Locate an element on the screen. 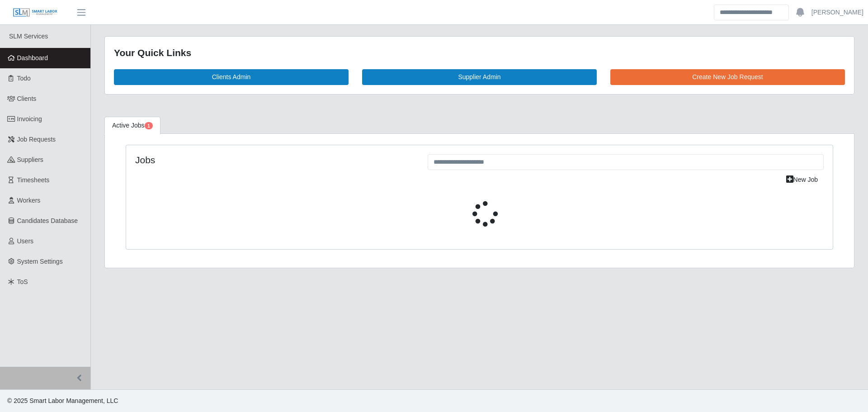 The image size is (868, 412). span: SLM Services is located at coordinates (28, 36).